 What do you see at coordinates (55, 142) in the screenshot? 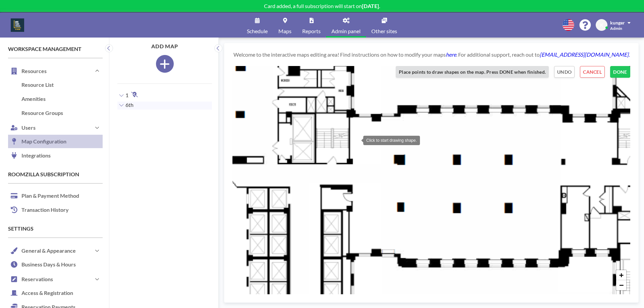
I see `a: Map Configuration` at bounding box center [55, 142].